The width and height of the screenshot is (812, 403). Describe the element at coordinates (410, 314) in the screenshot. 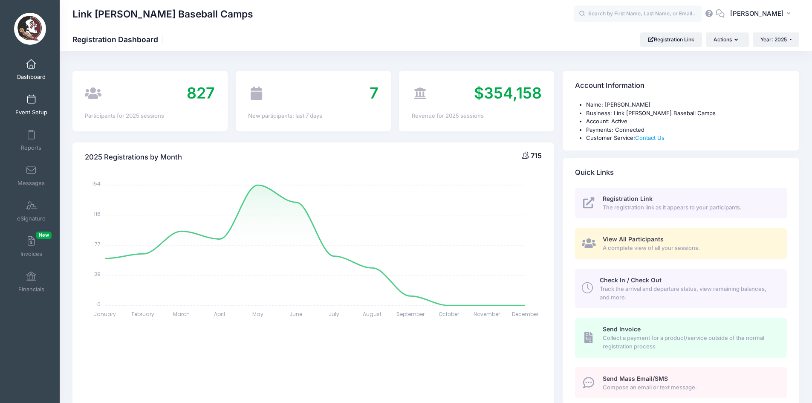

I see `tspan: September` at that location.